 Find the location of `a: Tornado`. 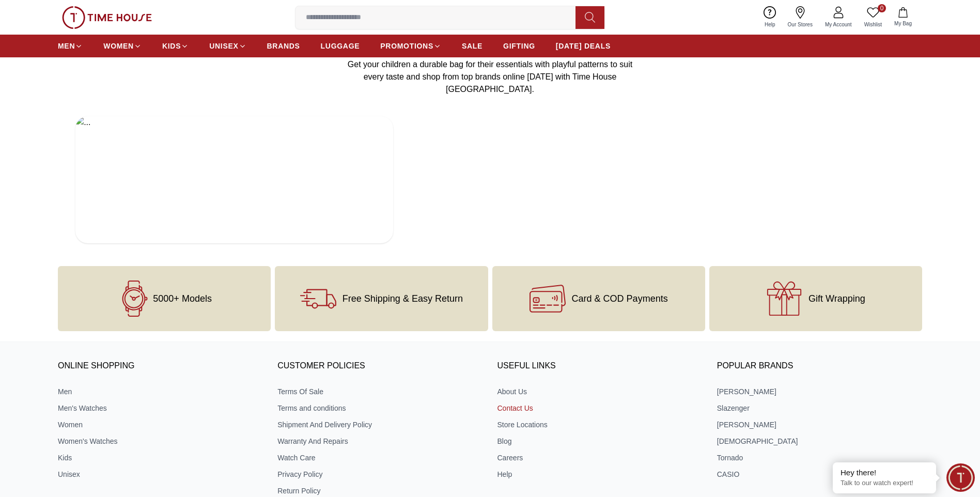

a: Tornado is located at coordinates (820, 458).